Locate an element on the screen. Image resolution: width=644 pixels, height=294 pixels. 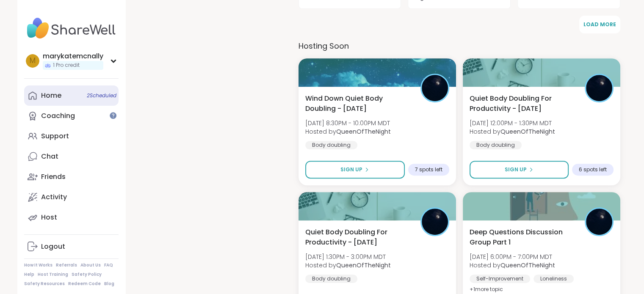
a: Help is located at coordinates (29, 274).